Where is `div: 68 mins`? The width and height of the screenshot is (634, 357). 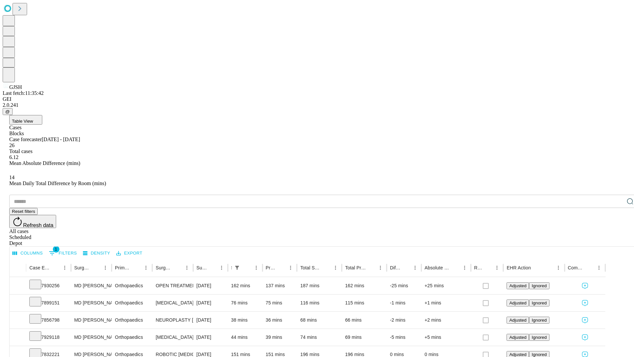
div: 68 mins is located at coordinates (320, 320).